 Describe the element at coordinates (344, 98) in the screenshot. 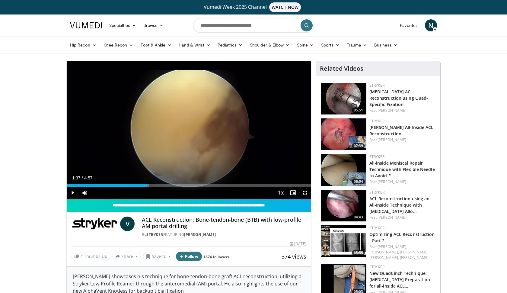

I see `img: 1042ad87-021b-4d4a-aca5-edda01ae0822.150x105_q85_crop-smart_upscale.jpg` at that location.